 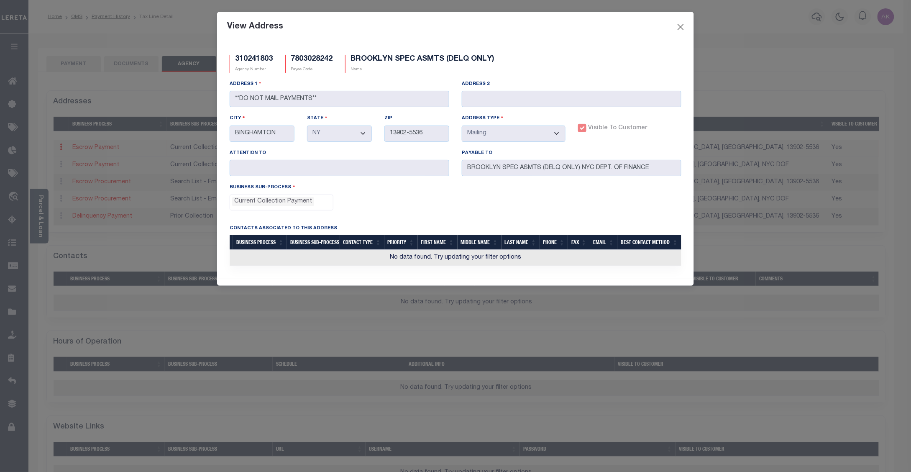 I want to click on th: First Name: activate to sort column ascending, so click(x=438, y=242).